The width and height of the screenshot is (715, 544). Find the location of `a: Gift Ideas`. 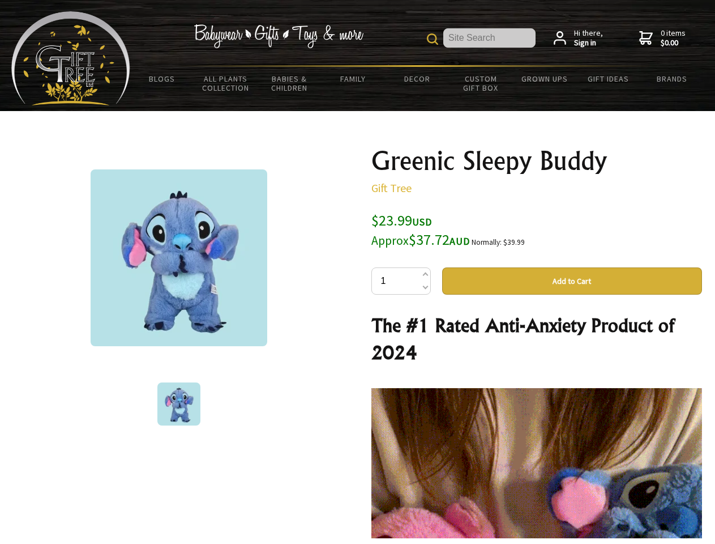

a: Gift Ideas is located at coordinates (608, 79).